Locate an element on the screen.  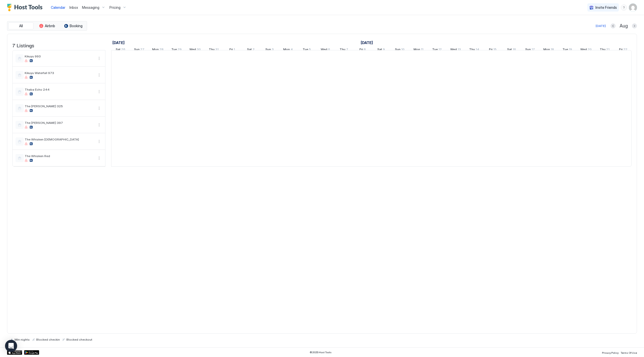
span: Booking is located at coordinates (76, 26).